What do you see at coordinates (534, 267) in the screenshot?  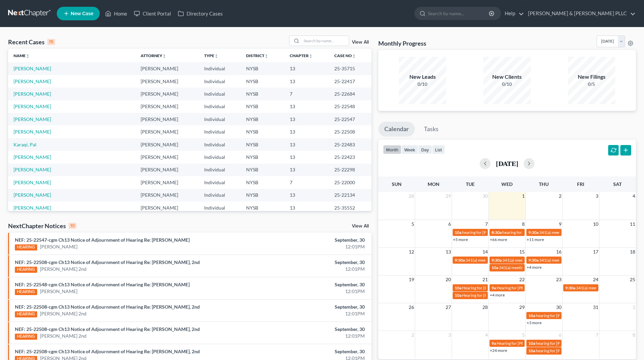 I see `a: +4 more` at bounding box center [534, 267].